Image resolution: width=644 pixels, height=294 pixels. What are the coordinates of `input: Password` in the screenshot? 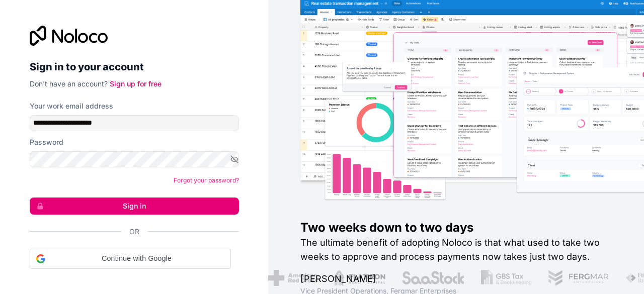 It's located at (134, 159).